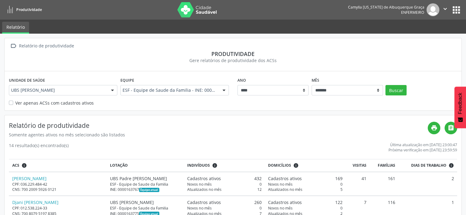 The height and width of the screenshot is (215, 466). Describe the element at coordinates (58, 184) in the screenshot. I see `div: CPF: 036.229.484-42` at that location.